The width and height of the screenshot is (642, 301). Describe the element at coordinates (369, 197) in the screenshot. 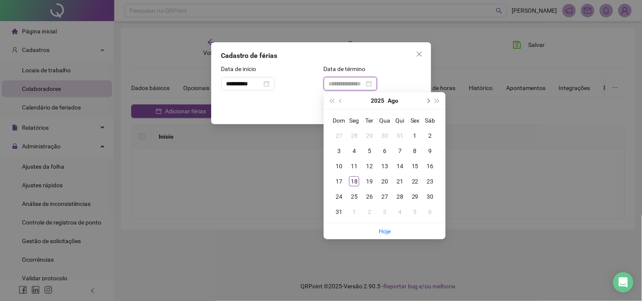

I see `td: 2025-08-26` at that location.